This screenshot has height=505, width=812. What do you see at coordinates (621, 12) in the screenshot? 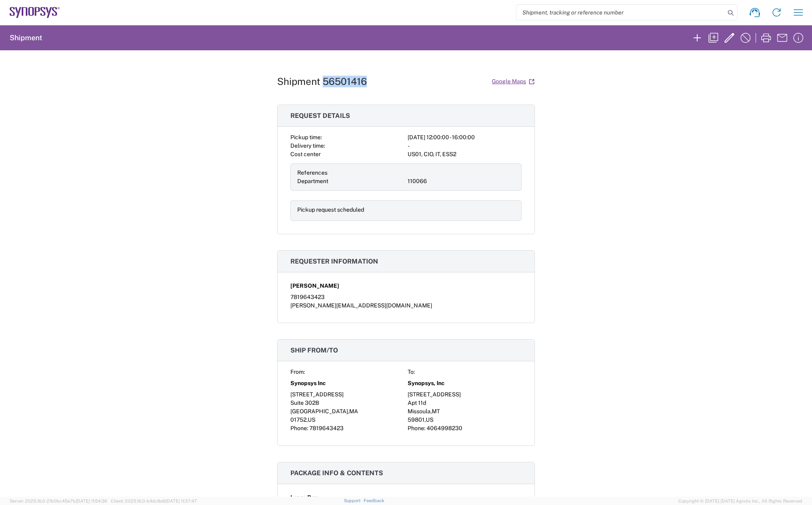
I see `input: Shipment, tracking or reference number` at bounding box center [621, 12].